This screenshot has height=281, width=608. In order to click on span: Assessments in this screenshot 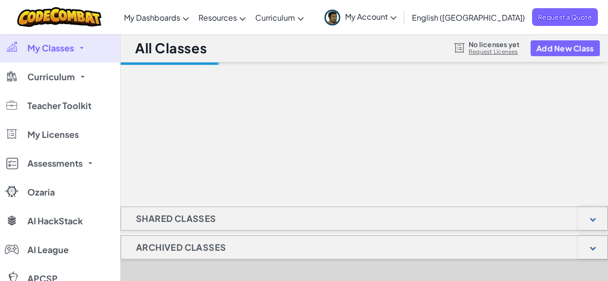, I will do `click(55, 163)`.